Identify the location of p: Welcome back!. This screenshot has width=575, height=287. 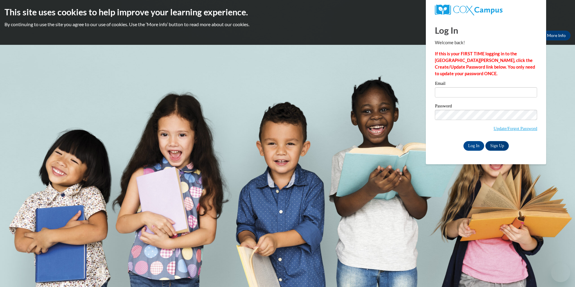
(486, 43).